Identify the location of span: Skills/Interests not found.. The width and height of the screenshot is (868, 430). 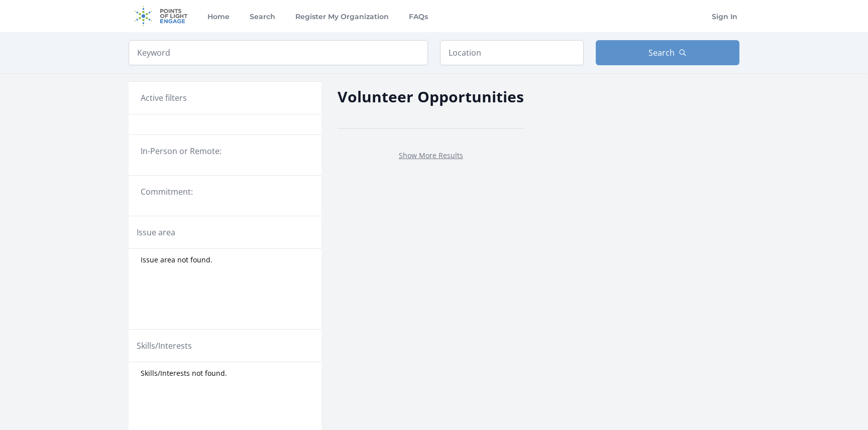
(184, 373).